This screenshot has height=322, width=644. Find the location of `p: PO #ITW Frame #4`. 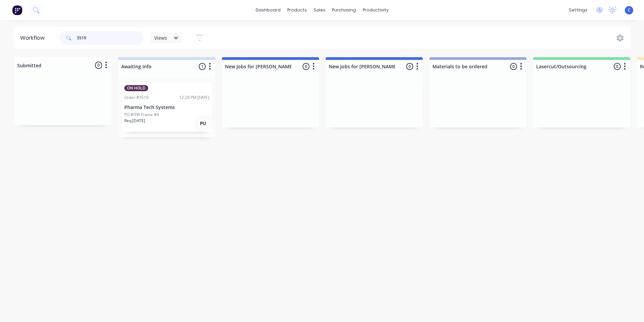

p: PO #ITW Frame #4 is located at coordinates (141, 115).